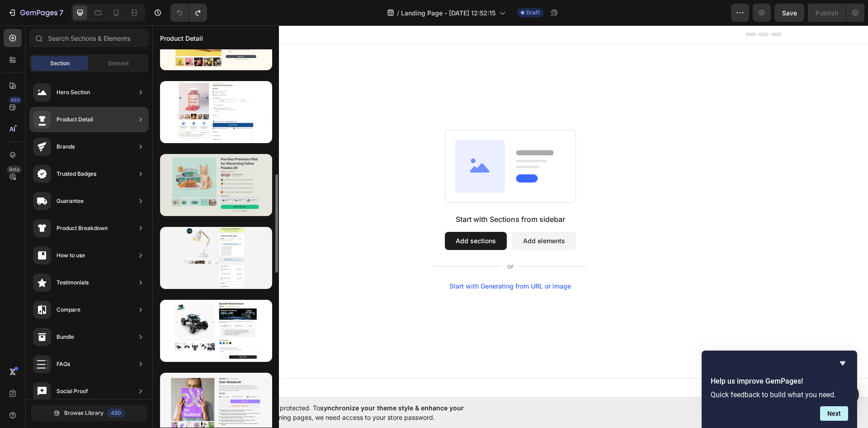  I want to click on div: How to use, so click(70, 255).